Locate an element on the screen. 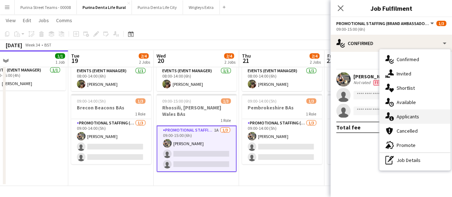 The height and width of the screenshot is (197, 452). div: Not rated is located at coordinates (363, 83).